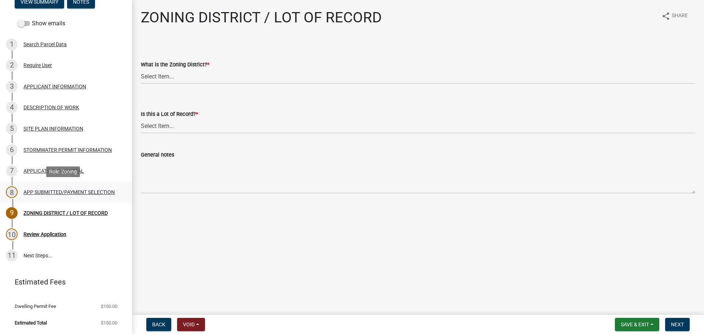 The height and width of the screenshot is (334, 704). I want to click on div: 4, so click(12, 107).